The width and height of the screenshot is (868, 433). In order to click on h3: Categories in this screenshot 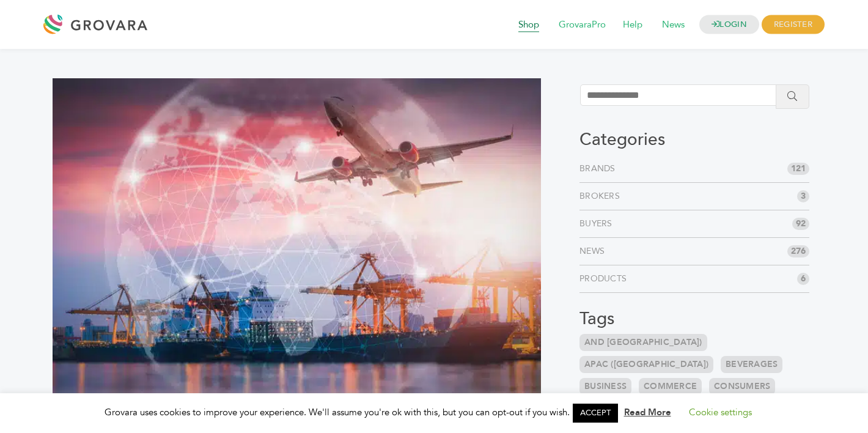, I will do `click(695, 140)`.